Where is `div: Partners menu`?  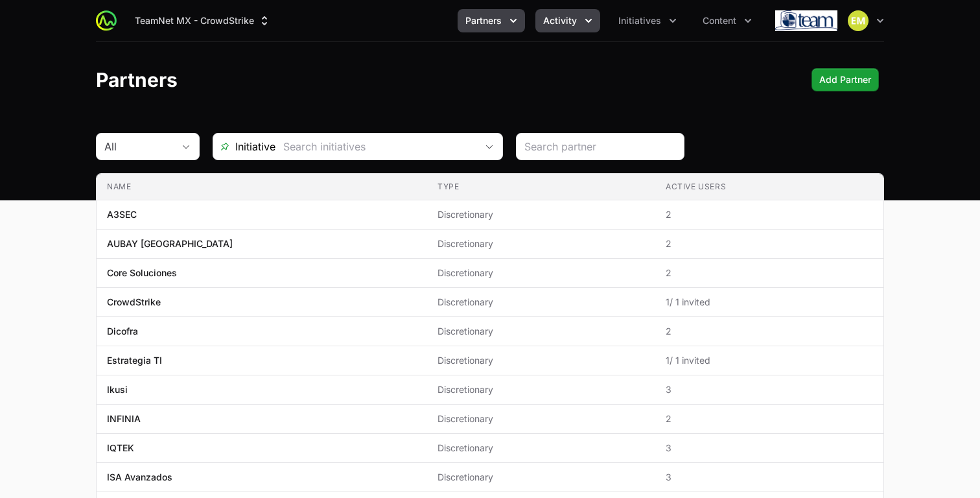
div: Partners menu is located at coordinates (491, 21).